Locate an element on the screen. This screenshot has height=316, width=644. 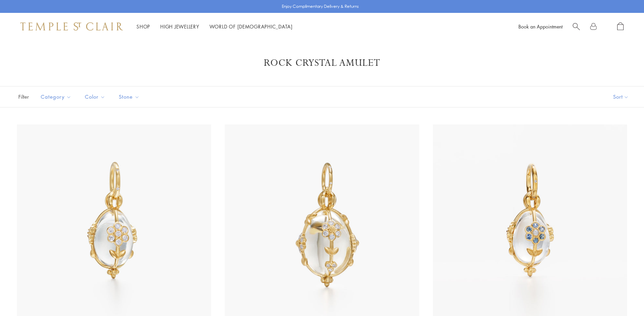
a: Book an Appointment is located at coordinates (540, 26).